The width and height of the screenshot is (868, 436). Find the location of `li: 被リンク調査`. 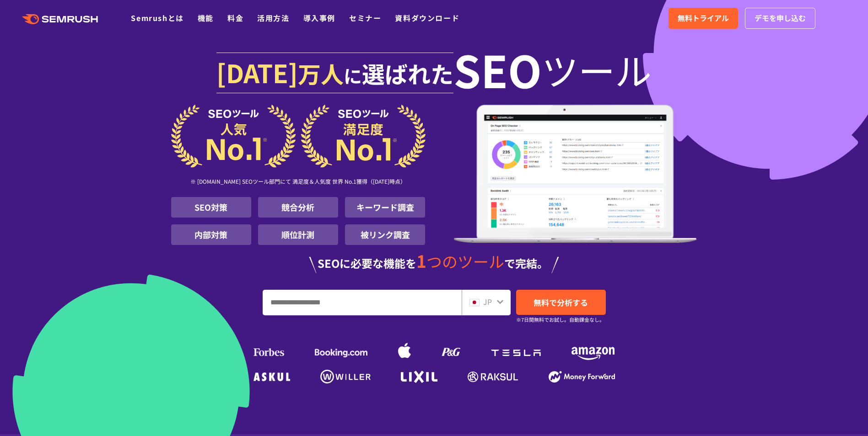

li: 被リンク調査 is located at coordinates (385, 235).